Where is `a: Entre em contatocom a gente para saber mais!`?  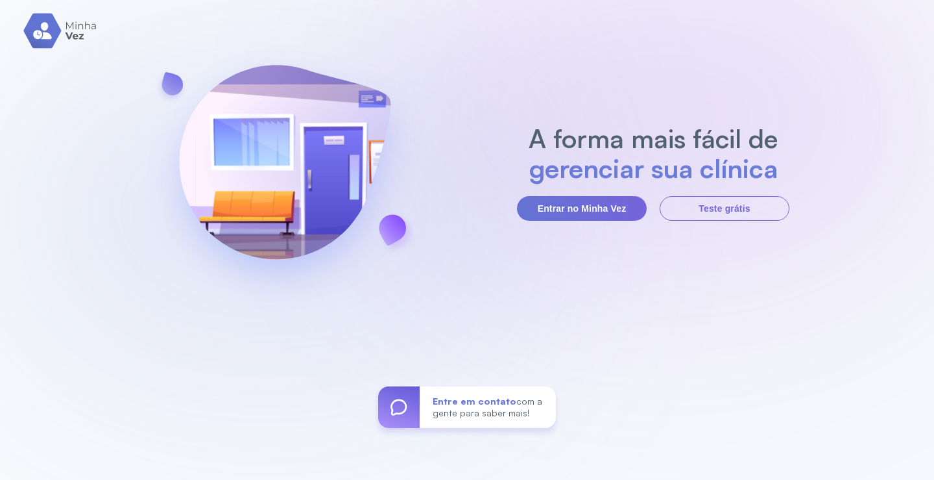
a: Entre em contatocom a gente para saber mais! is located at coordinates (467, 407).